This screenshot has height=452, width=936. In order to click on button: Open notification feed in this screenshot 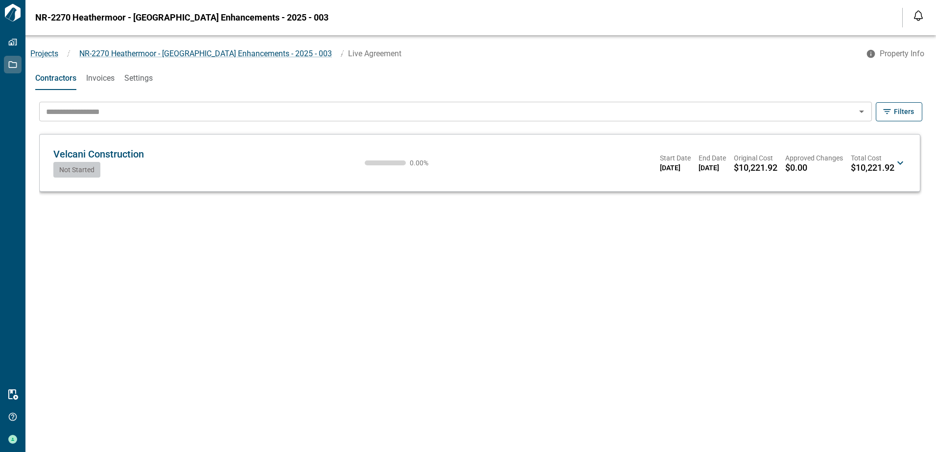, I will do `click(919, 16)`.